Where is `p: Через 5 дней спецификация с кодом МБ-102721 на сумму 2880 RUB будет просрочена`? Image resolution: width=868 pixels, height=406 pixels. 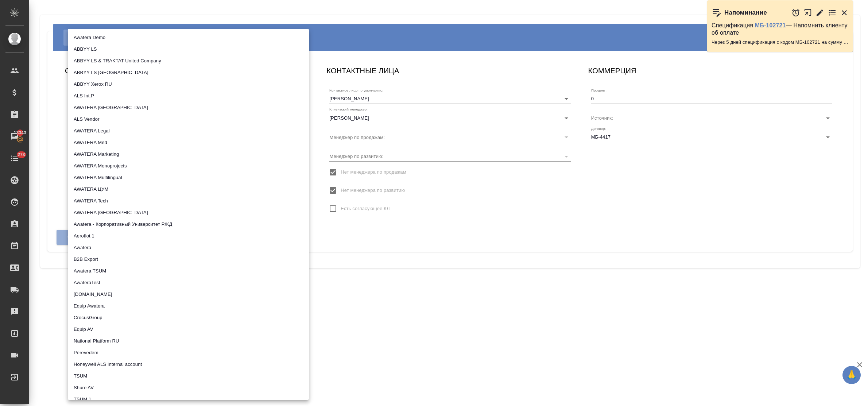 p: Через 5 дней спецификация с кодом МБ-102721 на сумму 2880 RUB будет просрочена is located at coordinates (780, 42).